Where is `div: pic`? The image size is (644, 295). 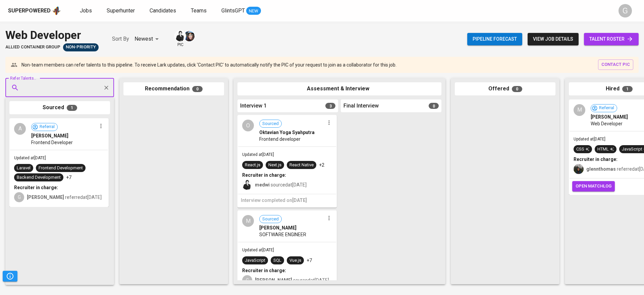
div: pic is located at coordinates (180, 39).